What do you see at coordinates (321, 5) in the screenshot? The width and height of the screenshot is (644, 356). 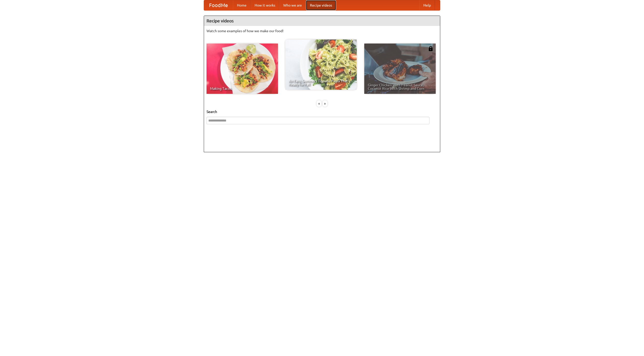 I see `a: Recipe videos` at bounding box center [321, 5].